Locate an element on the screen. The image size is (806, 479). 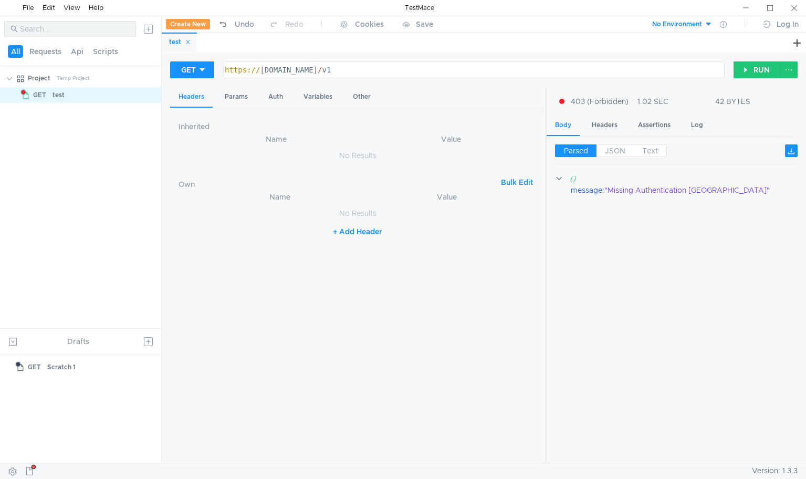
button: Create New is located at coordinates (188, 24).